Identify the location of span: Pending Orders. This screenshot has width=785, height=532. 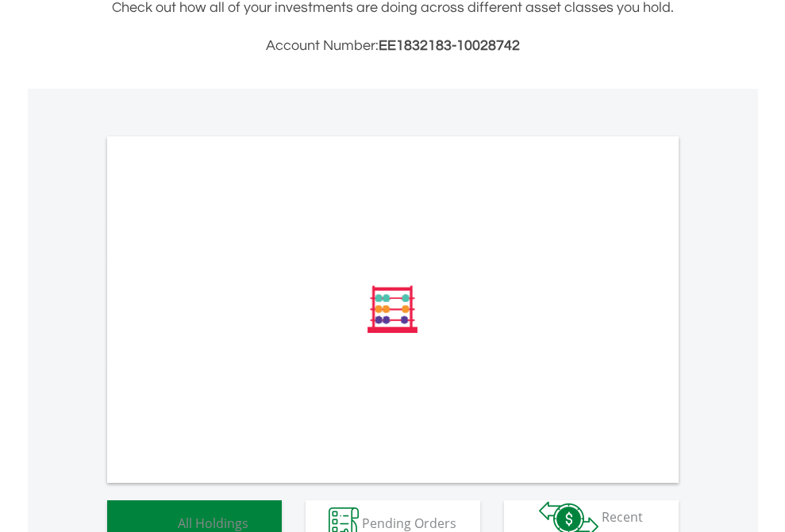
(409, 523).